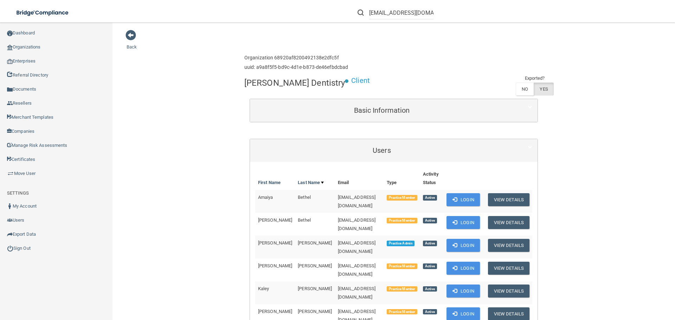 The width and height of the screenshot is (675, 320). What do you see at coordinates (266, 197) in the screenshot?
I see `span: Amaiya` at bounding box center [266, 197].